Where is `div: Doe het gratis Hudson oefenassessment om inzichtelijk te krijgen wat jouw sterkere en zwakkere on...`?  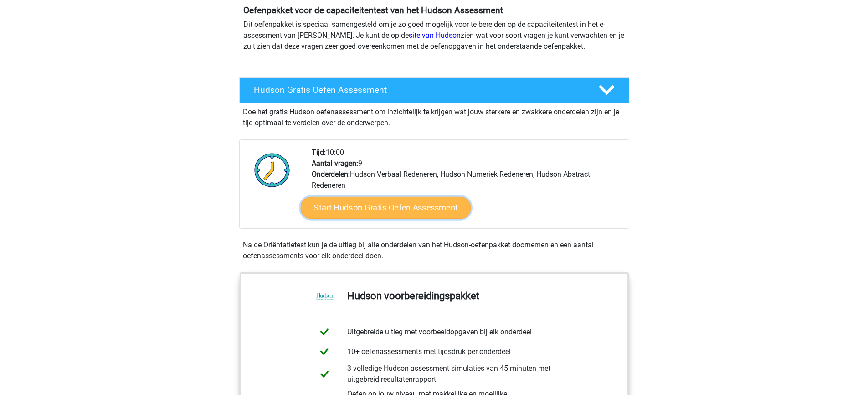
div: Doe het gratis Hudson oefenassessment om inzichtelijk te krijgen wat jouw sterkere en zwakkere on... is located at coordinates (434, 116).